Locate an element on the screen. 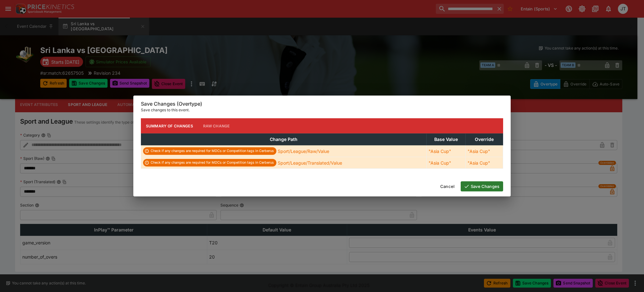  button: Cancel is located at coordinates (447, 186).